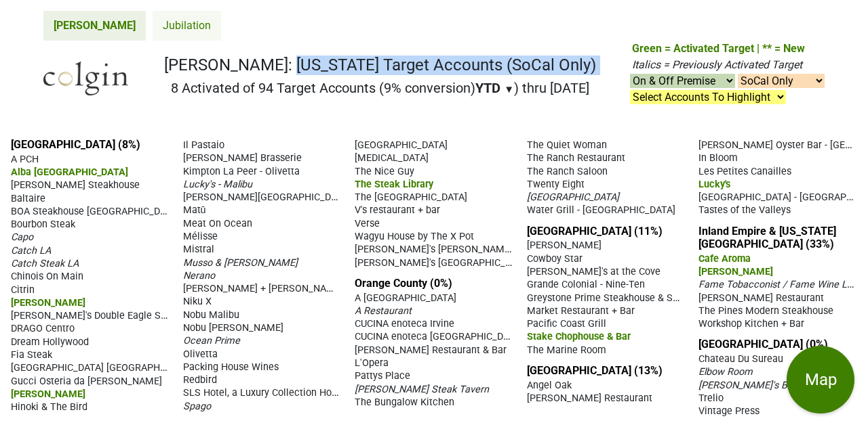 The image size is (868, 427). I want to click on span: Lucky's, so click(714, 184).